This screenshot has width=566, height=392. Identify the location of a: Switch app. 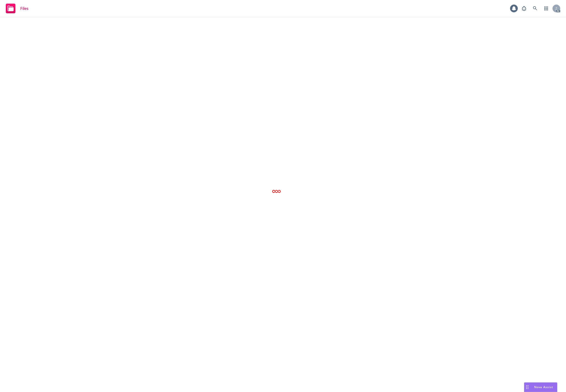
(546, 8).